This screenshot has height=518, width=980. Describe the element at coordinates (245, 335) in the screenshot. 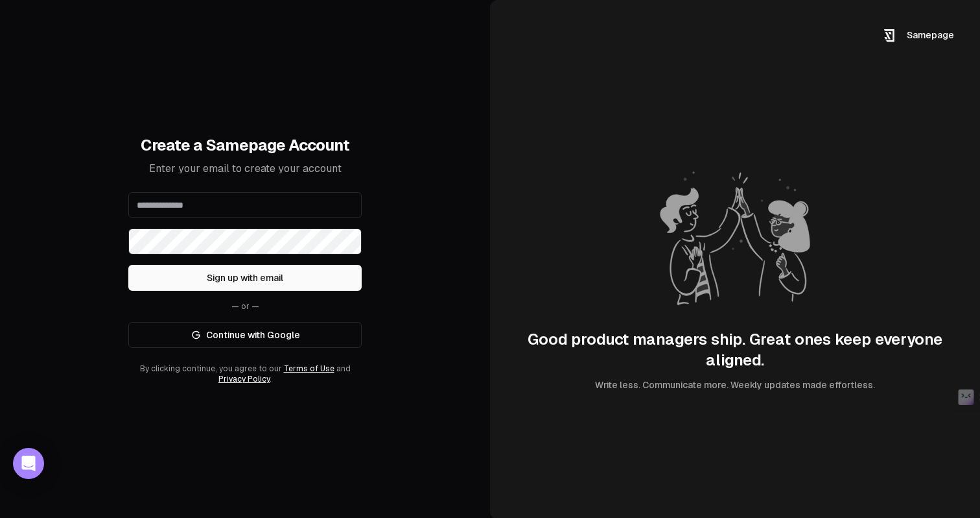

I see `a: Continue with Google` at that location.